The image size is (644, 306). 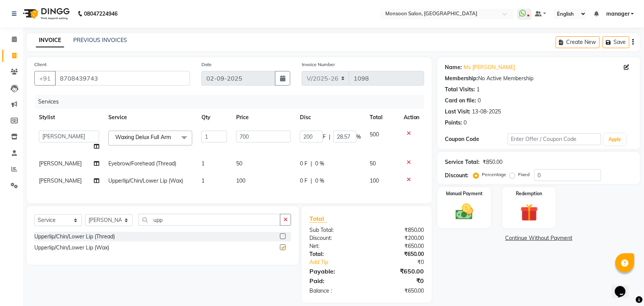 What do you see at coordinates (142, 164) in the screenshot?
I see `span: Eyebrow/Forehead (Thread)` at bounding box center [142, 164].